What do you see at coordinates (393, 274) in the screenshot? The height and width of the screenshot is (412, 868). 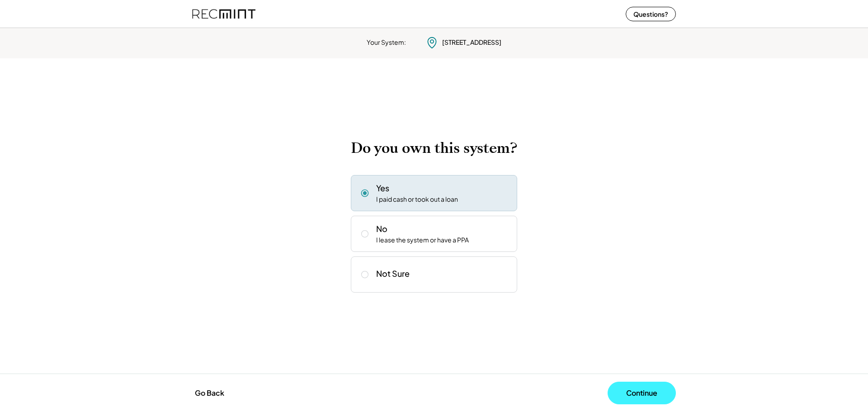 I see `div: Not Sure` at bounding box center [393, 274].